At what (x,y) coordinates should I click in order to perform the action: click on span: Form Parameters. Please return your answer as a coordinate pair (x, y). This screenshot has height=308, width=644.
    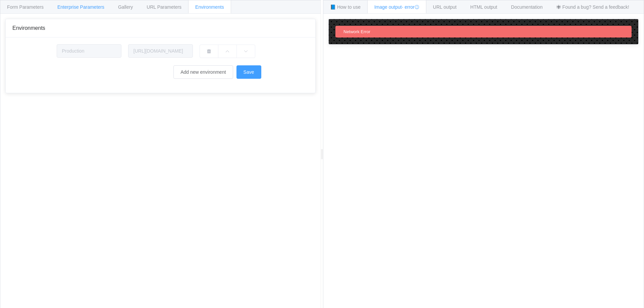
    Looking at the image, I should click on (25, 7).